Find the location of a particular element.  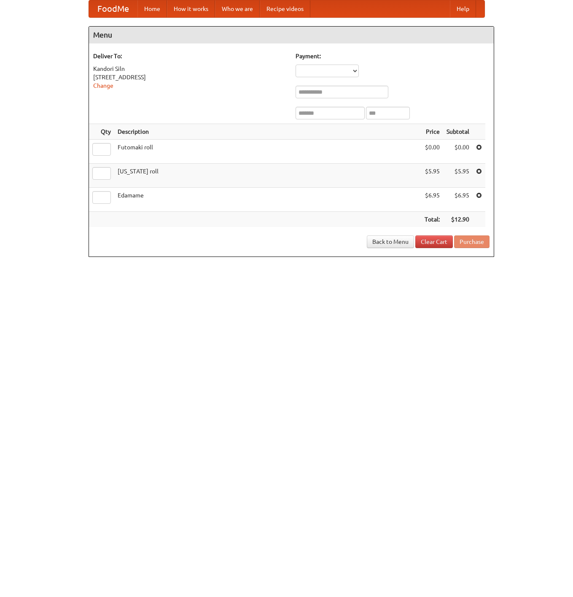

th: Description is located at coordinates (268, 132).